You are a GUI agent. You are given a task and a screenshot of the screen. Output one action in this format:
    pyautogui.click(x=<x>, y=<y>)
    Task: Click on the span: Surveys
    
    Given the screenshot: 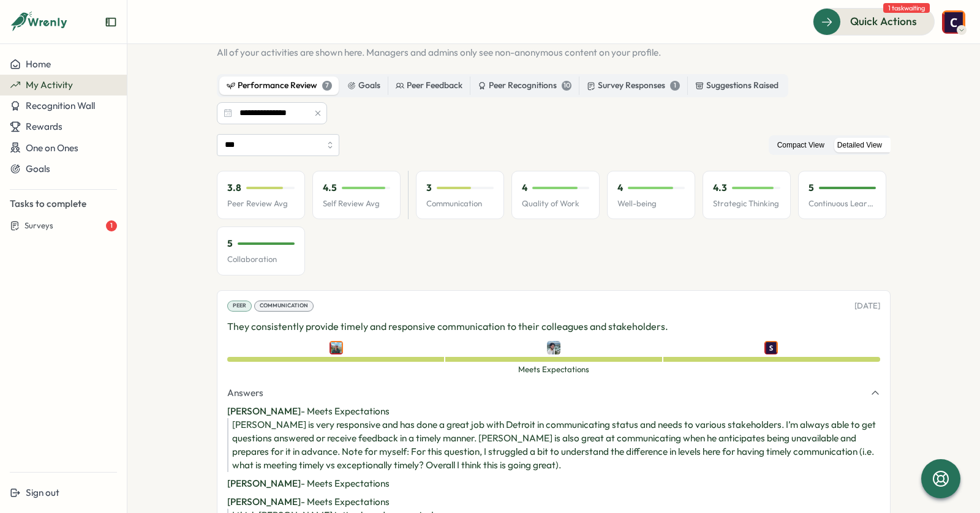 What is the action you would take?
    pyautogui.click(x=38, y=226)
    